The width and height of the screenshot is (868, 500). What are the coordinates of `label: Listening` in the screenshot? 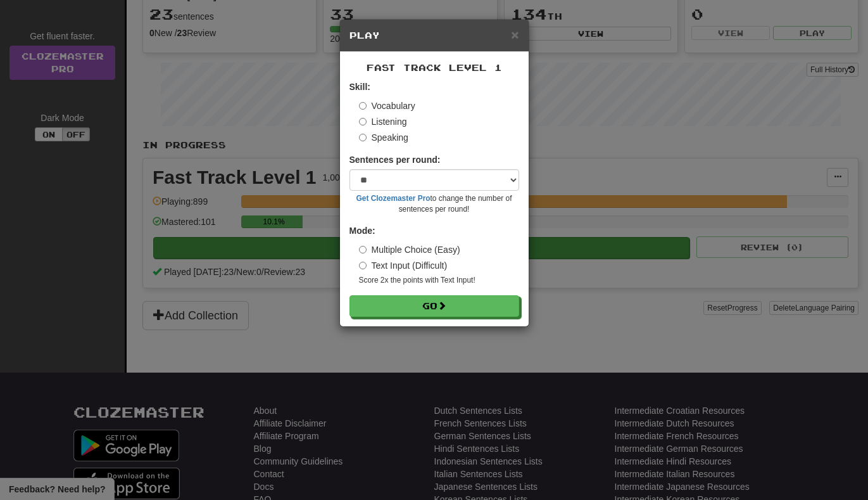 It's located at (383, 122).